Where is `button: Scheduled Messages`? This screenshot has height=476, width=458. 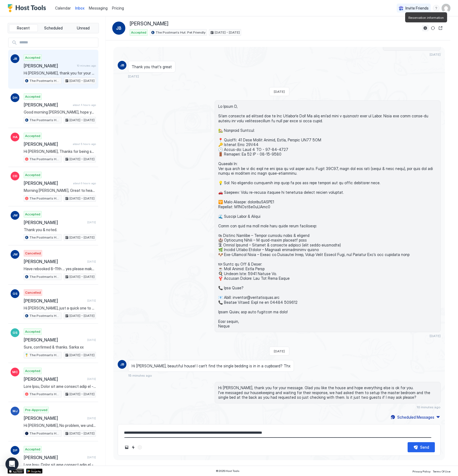 button: Scheduled Messages is located at coordinates (415, 417).